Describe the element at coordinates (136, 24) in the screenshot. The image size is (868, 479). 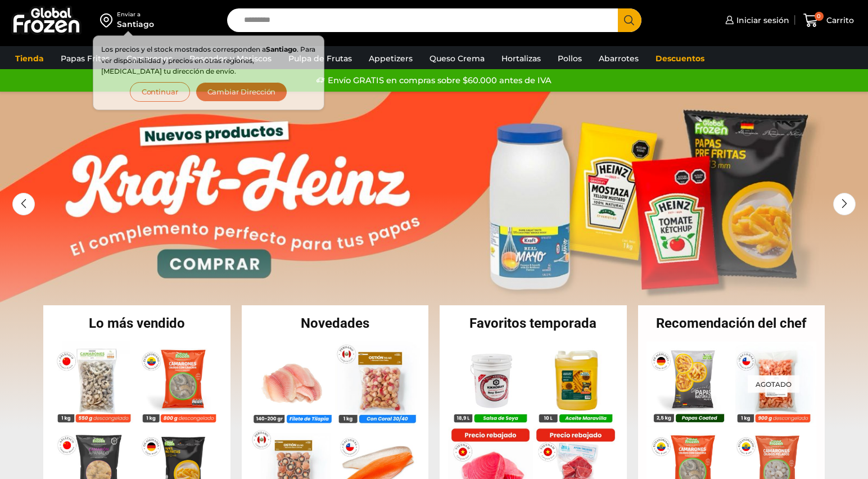
I see `div: Santiago` at that location.